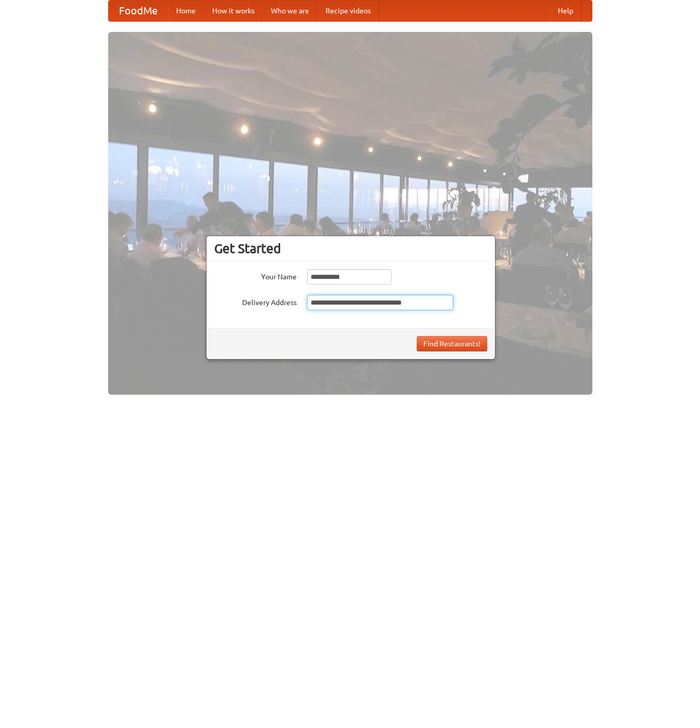 The width and height of the screenshot is (700, 728). I want to click on label: Delivery Address, so click(255, 301).